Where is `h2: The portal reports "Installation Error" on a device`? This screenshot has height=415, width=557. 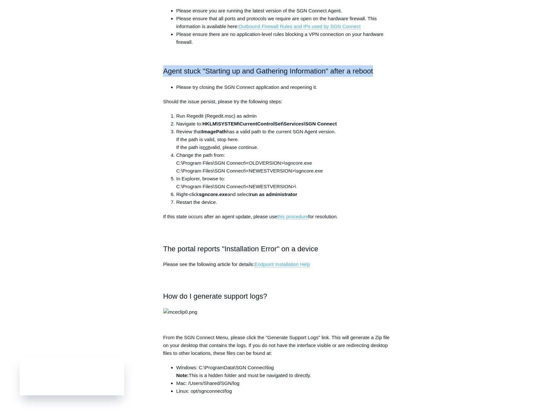 h2: The portal reports "Installation Error" on a device is located at coordinates (278, 249).